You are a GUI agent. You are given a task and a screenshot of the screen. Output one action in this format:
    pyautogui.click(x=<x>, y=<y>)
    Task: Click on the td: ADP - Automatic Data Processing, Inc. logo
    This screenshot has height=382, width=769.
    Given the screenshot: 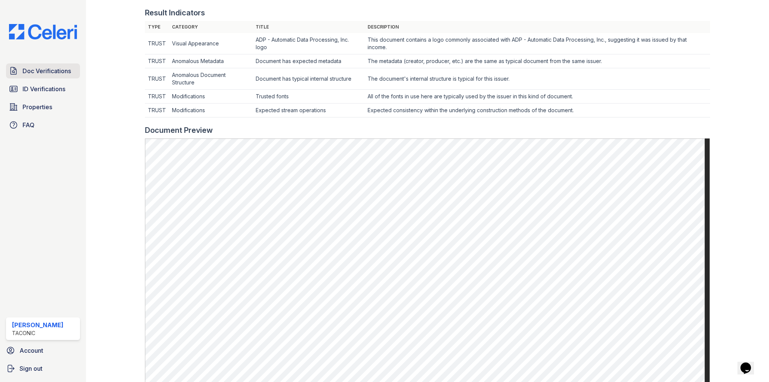 What is the action you would take?
    pyautogui.click(x=309, y=44)
    